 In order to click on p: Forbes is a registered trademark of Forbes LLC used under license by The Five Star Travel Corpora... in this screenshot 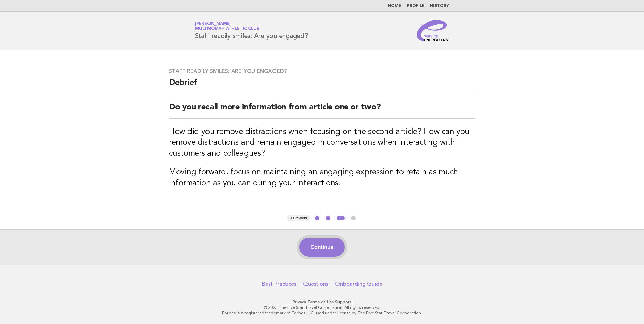, I will do `click(322, 313)`.